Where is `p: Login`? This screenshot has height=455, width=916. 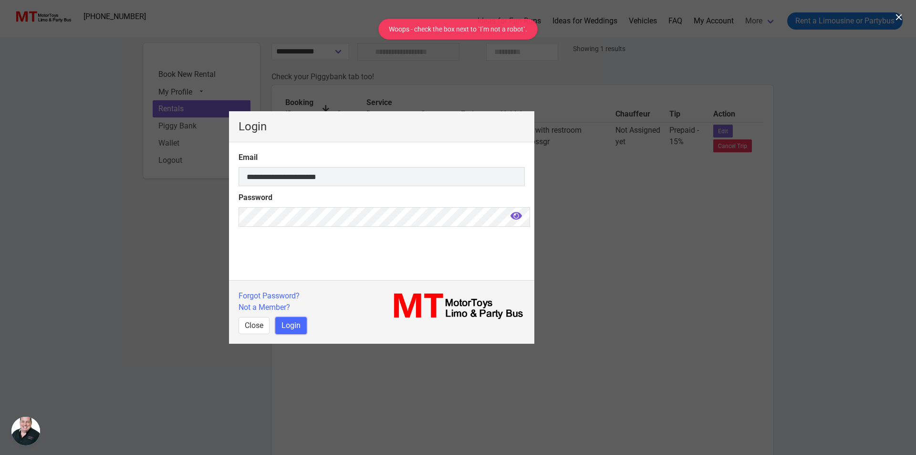 p: Login is located at coordinates (382, 126).